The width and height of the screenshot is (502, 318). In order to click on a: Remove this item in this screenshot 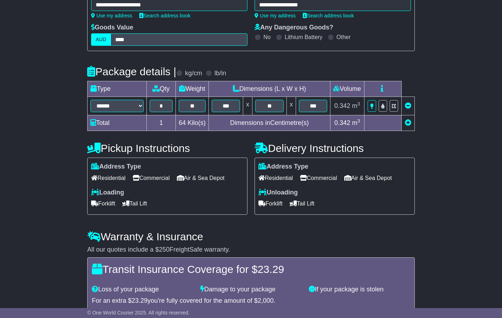, I will do `click(408, 106)`.